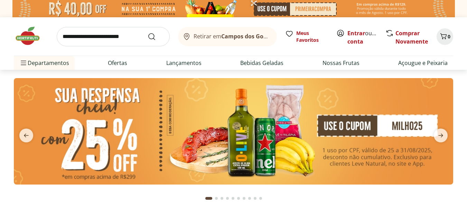 The width and height of the screenshot is (467, 207). I want to click on button: Current page from fs-carousel, so click(209, 198).